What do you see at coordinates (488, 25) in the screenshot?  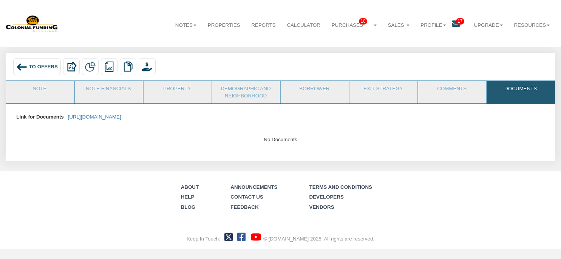 I see `a: Upgrade` at bounding box center [488, 25].